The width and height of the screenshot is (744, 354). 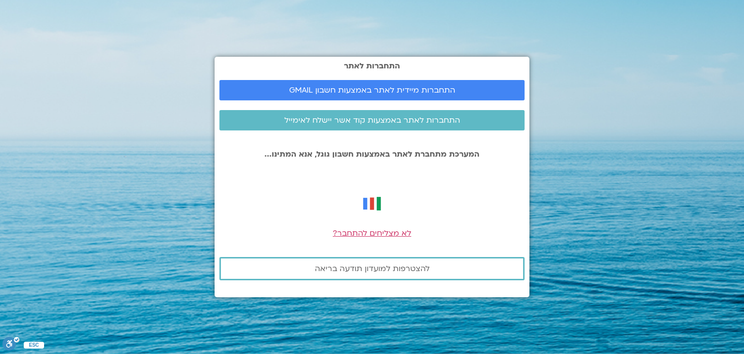 I want to click on span: להצטרפות למועדון תודעה בריאה, so click(x=372, y=268).